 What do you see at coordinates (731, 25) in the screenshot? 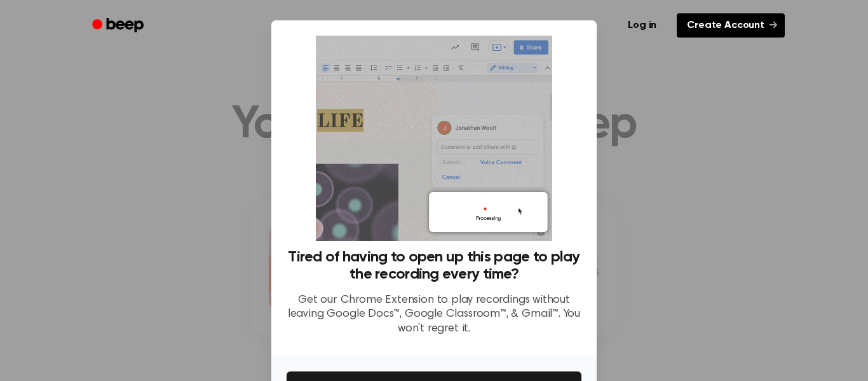
I see `a: Create Account` at bounding box center [731, 25].